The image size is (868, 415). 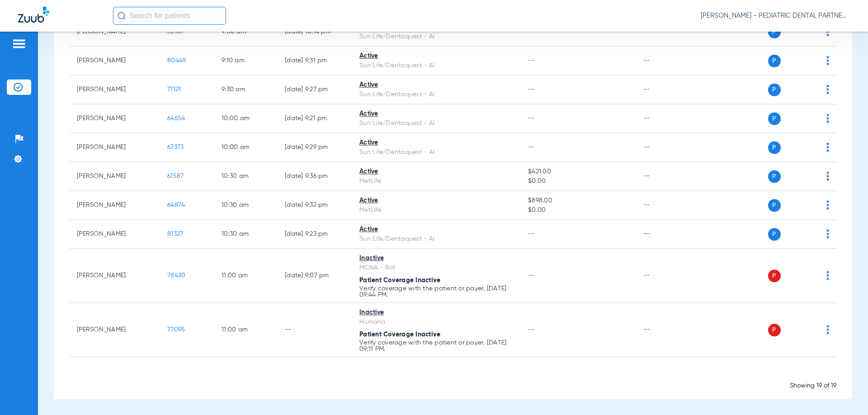 What do you see at coordinates (246, 147) in the screenshot?
I see `td: 10:00 AM` at bounding box center [246, 147].